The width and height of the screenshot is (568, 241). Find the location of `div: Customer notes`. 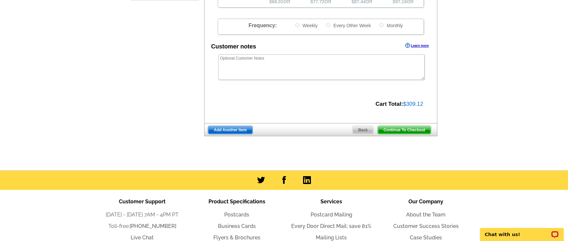

div: Customer notes is located at coordinates (233, 47).